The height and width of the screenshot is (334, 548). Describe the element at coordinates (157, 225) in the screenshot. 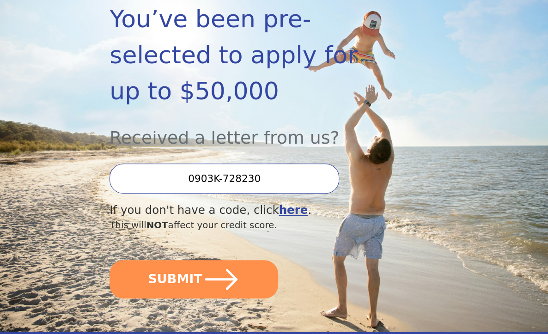

I see `span: NOT` at that location.